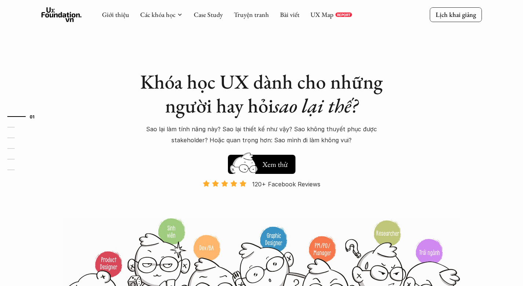 The height and width of the screenshot is (286, 523). Describe the element at coordinates (275, 164) in the screenshot. I see `h5: Xem thử` at that location.